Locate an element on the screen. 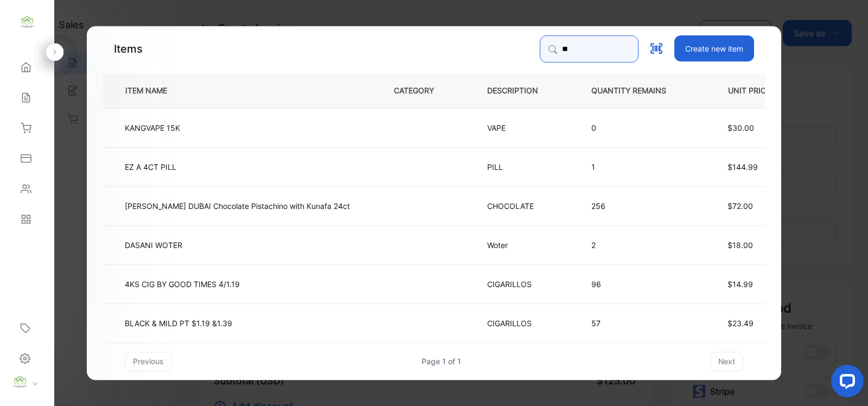 The width and height of the screenshot is (868, 406). p: 1 is located at coordinates (638, 167).